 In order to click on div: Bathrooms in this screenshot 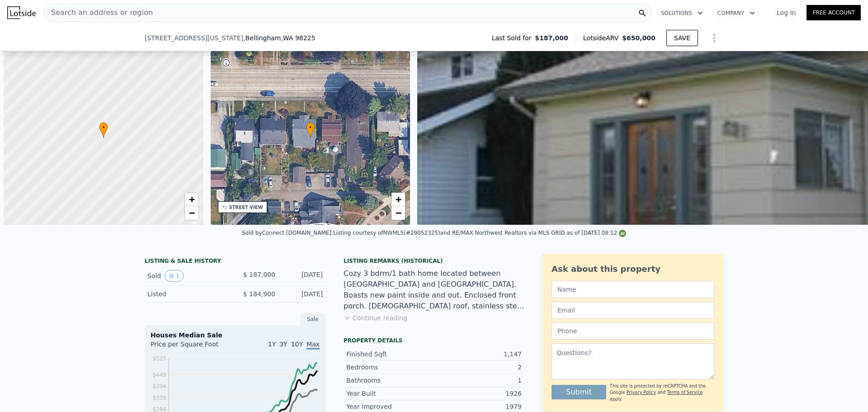, I will do `click(390, 381)`.